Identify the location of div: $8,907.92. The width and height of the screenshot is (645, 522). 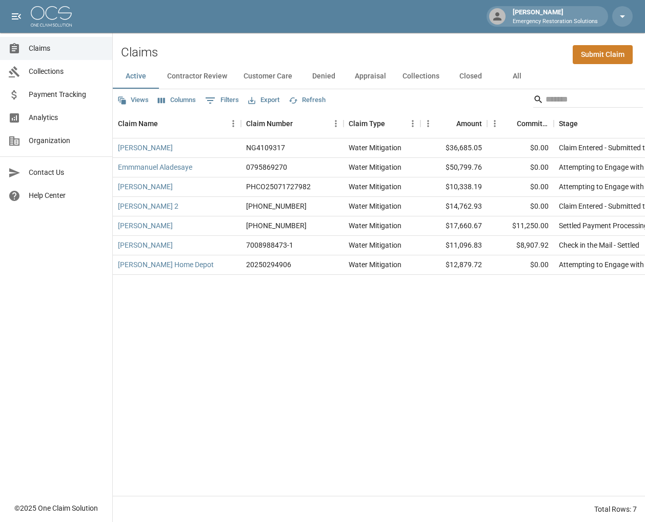
(521, 246).